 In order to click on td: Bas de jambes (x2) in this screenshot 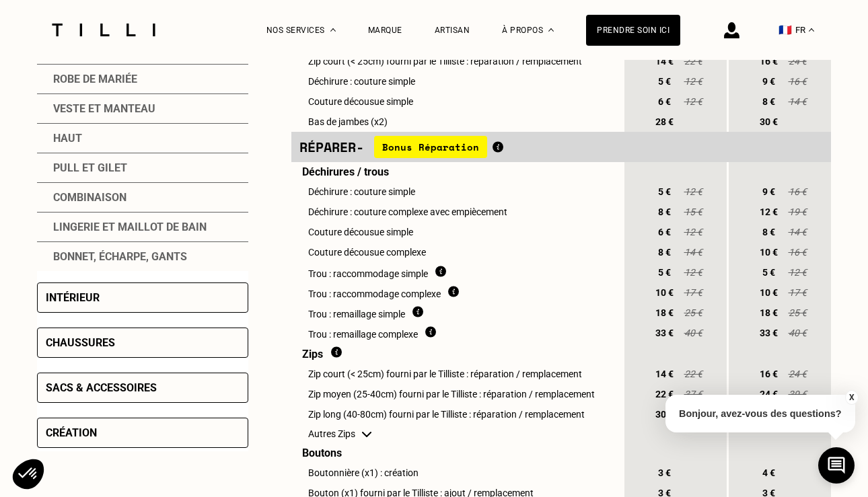, I will do `click(457, 122)`.